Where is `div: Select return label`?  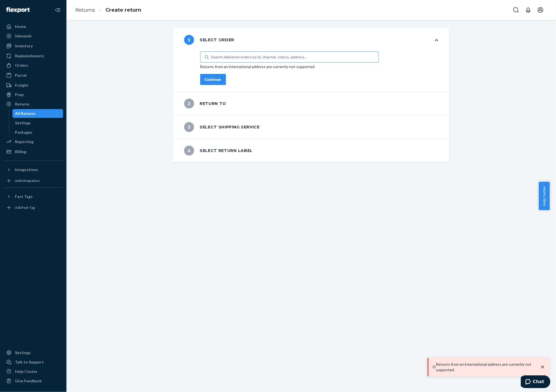 div: Select return label is located at coordinates (218, 151).